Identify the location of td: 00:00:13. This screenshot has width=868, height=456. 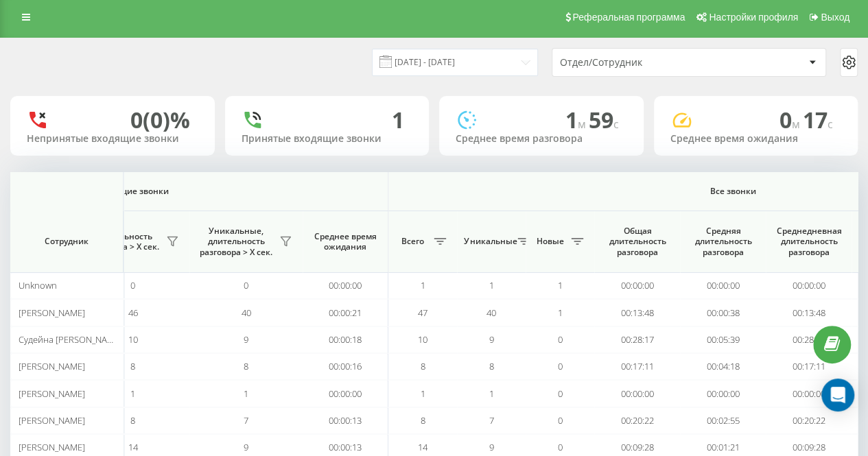
(345, 420).